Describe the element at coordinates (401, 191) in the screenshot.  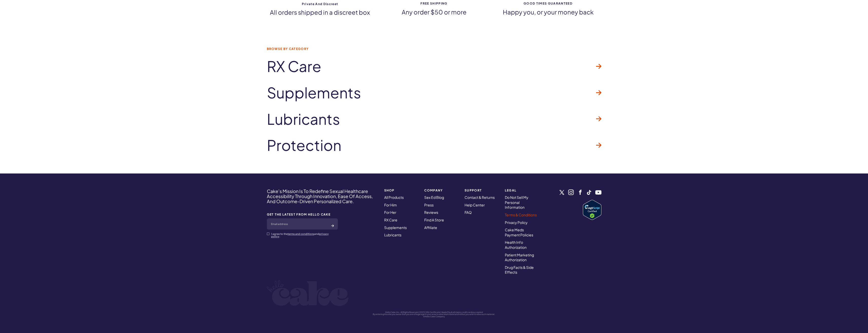
I see `strong: SHOP` at that location.